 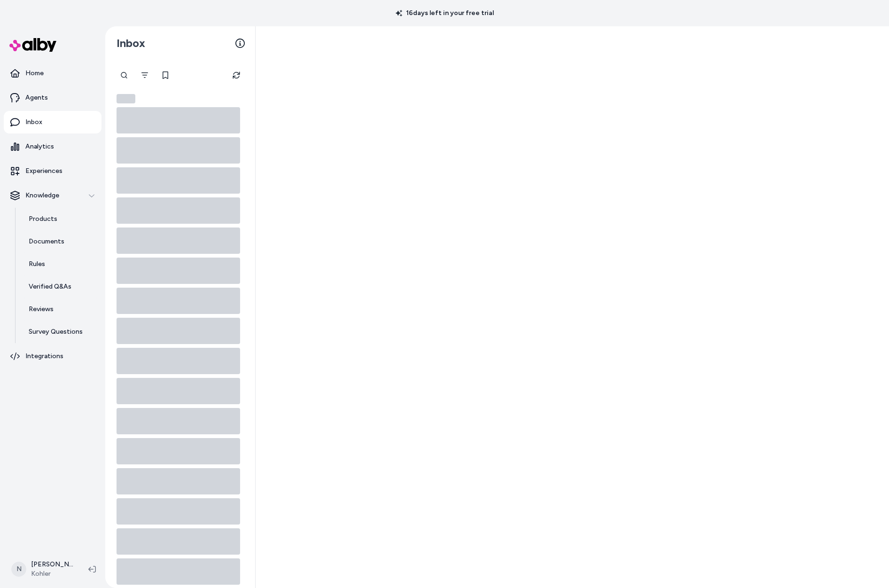 What do you see at coordinates (444, 13) in the screenshot?
I see `p: 16 days left in your free trial` at bounding box center [444, 13].